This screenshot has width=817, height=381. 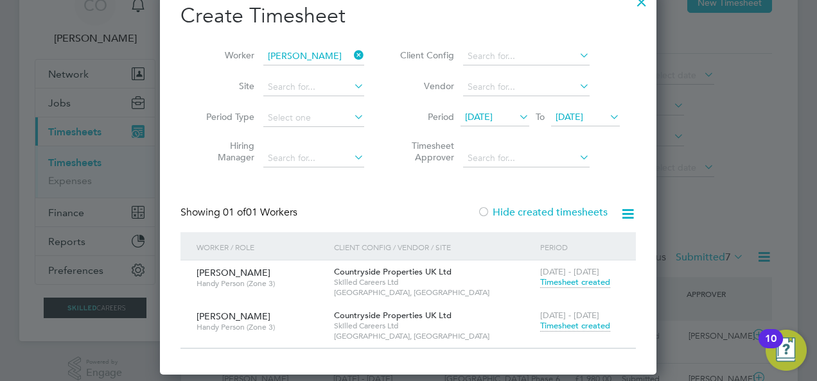 I want to click on div: 10, so click(x=771, y=347).